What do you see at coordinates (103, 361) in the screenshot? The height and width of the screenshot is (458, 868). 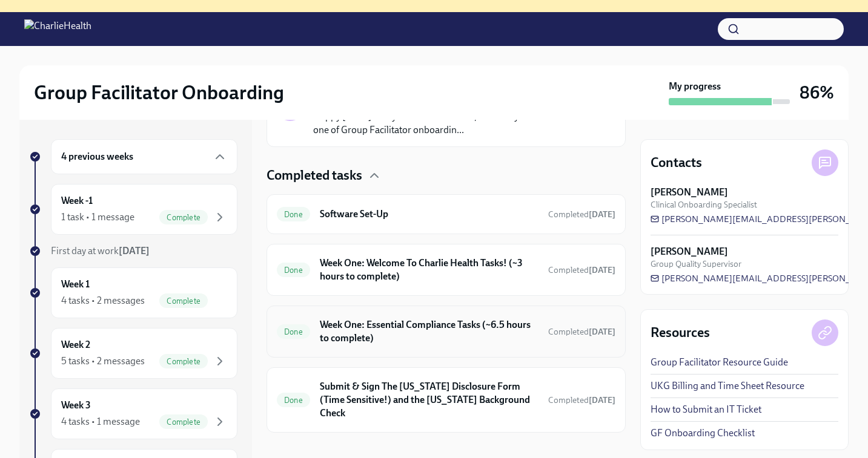 I see `div: 5 tasks • 2 messages` at bounding box center [103, 361].